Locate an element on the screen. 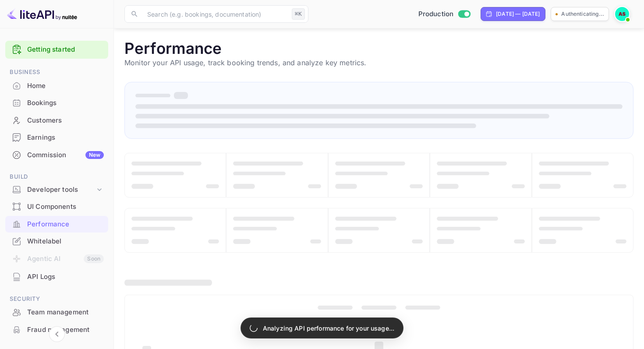  img: Andreas Stefanis is located at coordinates (622, 14).